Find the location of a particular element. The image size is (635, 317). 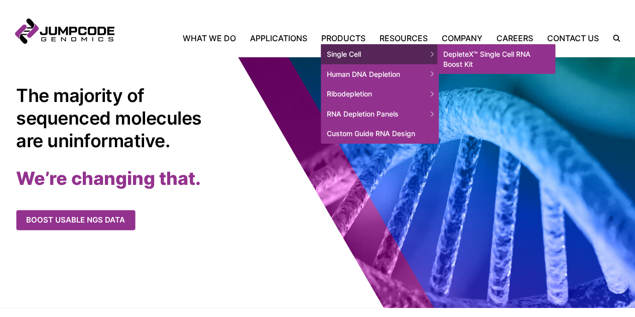

a: Resources is located at coordinates (403, 38).